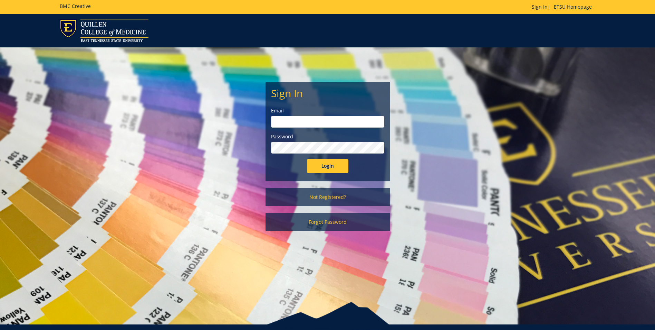 The width and height of the screenshot is (655, 330). Describe the element at coordinates (540, 7) in the screenshot. I see `a: Sign In` at that location.